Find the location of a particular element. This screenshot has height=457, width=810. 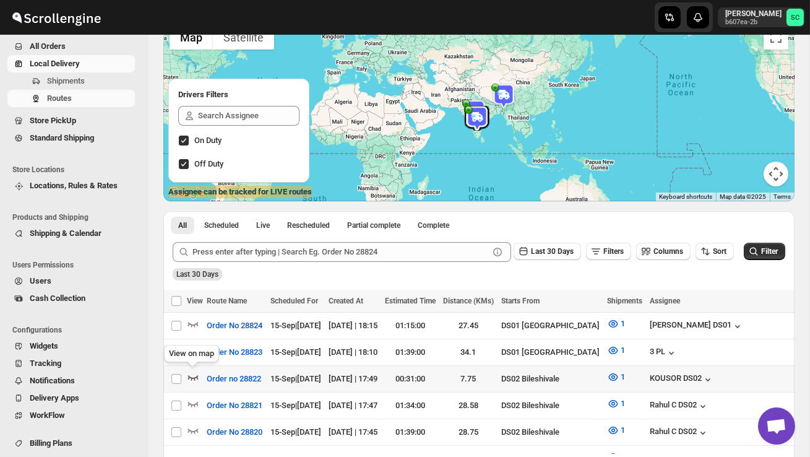

button: Order No 28824 is located at coordinates (235, 325).